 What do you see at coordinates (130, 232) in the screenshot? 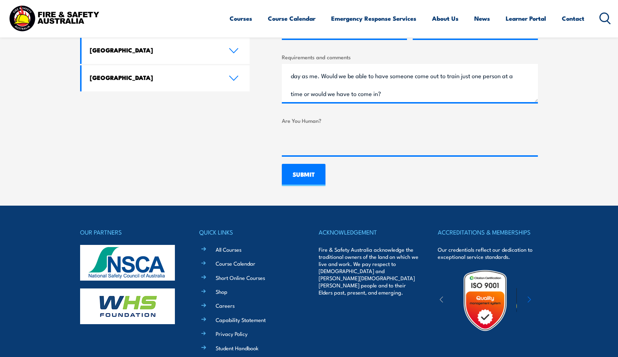
I see `h4: OUR PARTNERS` at bounding box center [130, 232].